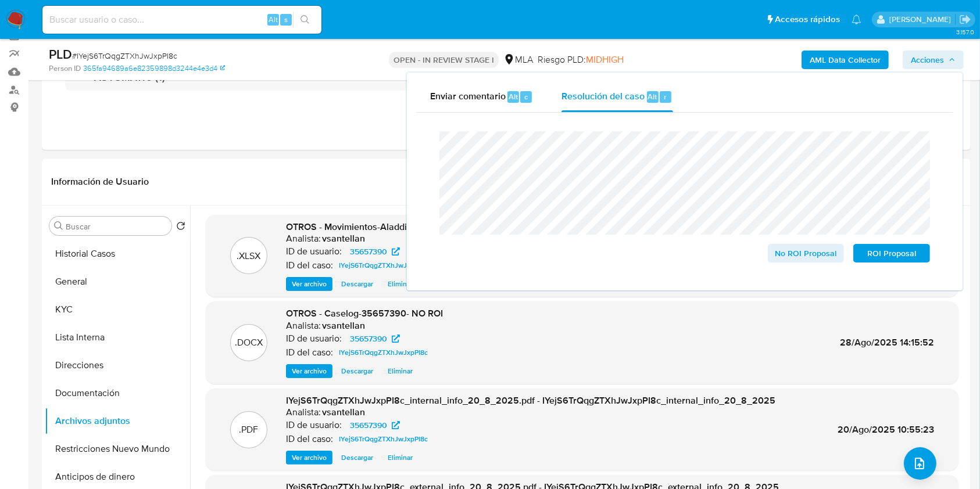  What do you see at coordinates (530, 400) in the screenshot?
I see `span: IYejS6TrQqgZTXhJwJxpPI8c_internal_info_20_8_2025.pdf - IYejS6TrQqgZTXhJwJxpPI8c_internal_info_20_...` at bounding box center [530, 400].